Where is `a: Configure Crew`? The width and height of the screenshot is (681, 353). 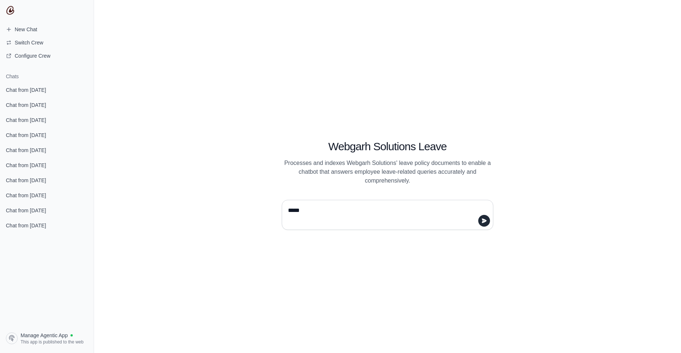
a: Configure Crew is located at coordinates (47, 56).